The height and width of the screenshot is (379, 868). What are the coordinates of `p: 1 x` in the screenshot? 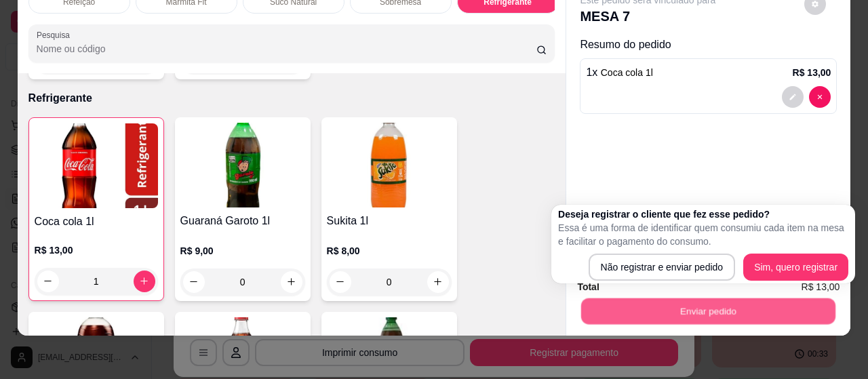 It's located at (619, 73).